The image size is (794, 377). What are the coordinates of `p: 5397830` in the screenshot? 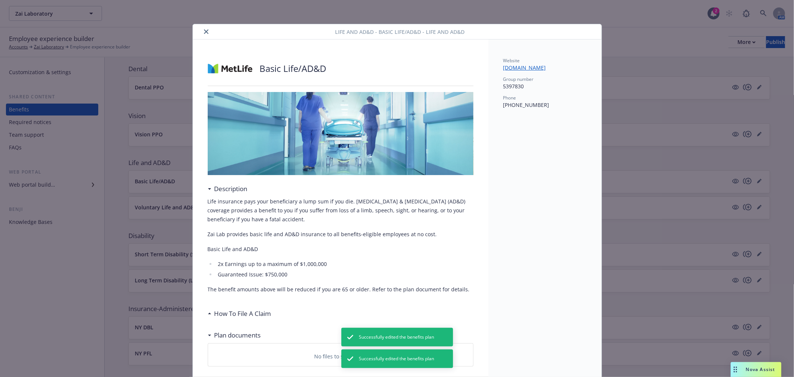 It's located at (545, 86).